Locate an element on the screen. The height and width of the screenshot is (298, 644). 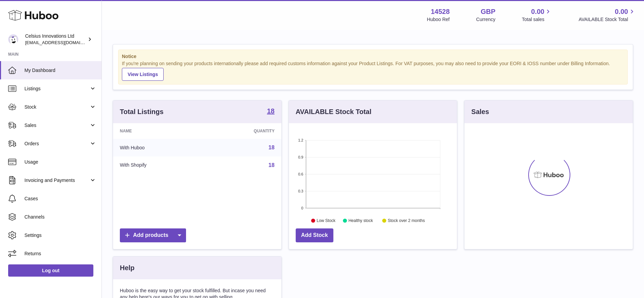
a: Add Stock is located at coordinates (315, 235).